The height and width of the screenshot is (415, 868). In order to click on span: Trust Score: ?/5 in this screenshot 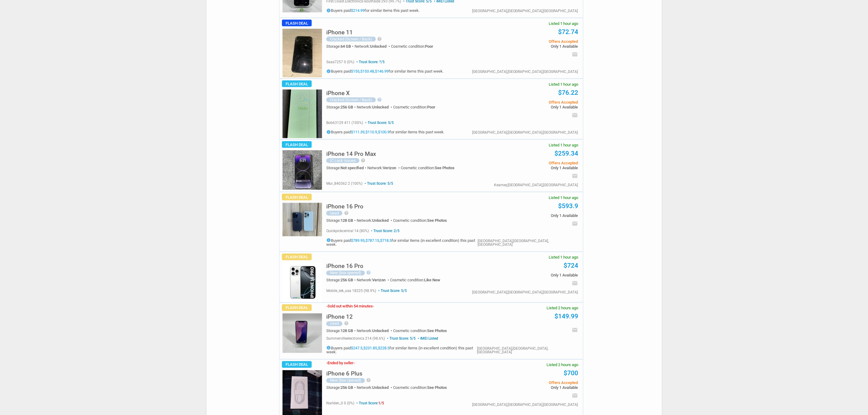, I will do `click(370, 62)`.